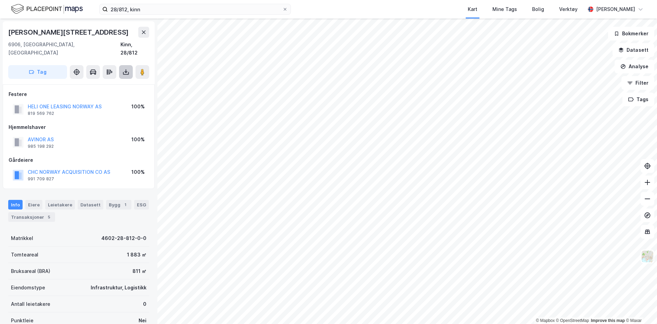 The image size is (657, 324). What do you see at coordinates (634, 50) in the screenshot?
I see `button: Datasett` at bounding box center [634, 50].